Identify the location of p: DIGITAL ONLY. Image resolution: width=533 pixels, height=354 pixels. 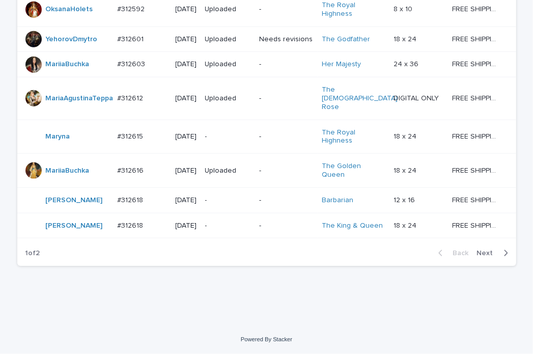
(417, 97).